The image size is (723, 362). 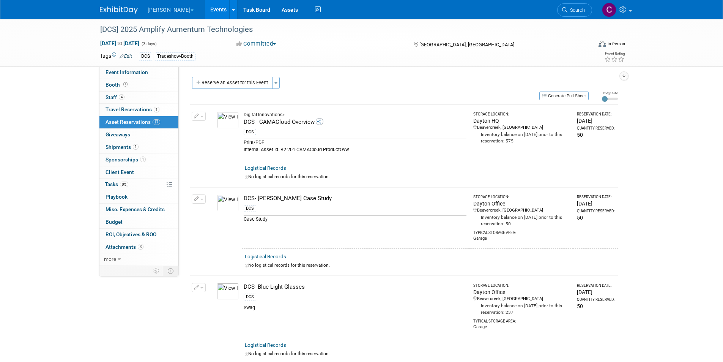 I want to click on span: Giveaways, so click(x=118, y=134).